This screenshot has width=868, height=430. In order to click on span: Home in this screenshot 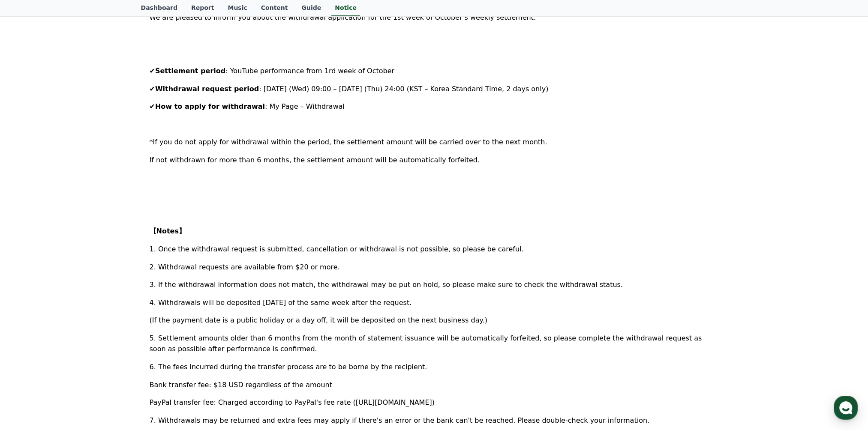, I will do `click(29, 288)`.